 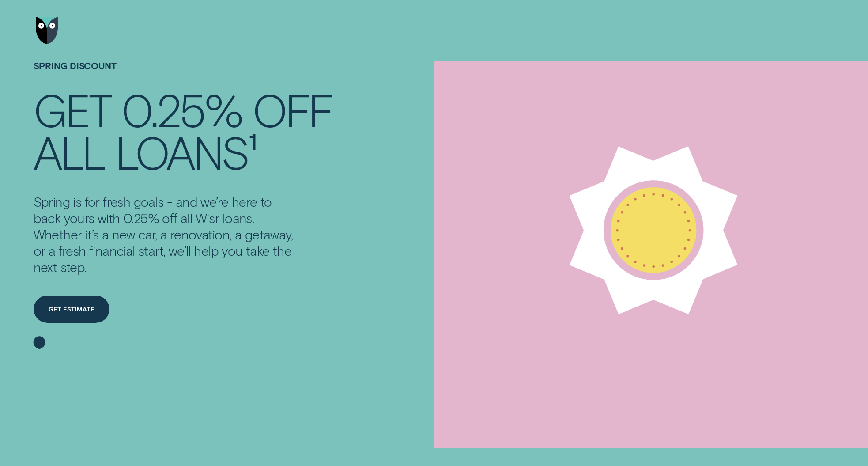 What do you see at coordinates (48, 31) in the screenshot?
I see `img: Wisr` at bounding box center [48, 31].